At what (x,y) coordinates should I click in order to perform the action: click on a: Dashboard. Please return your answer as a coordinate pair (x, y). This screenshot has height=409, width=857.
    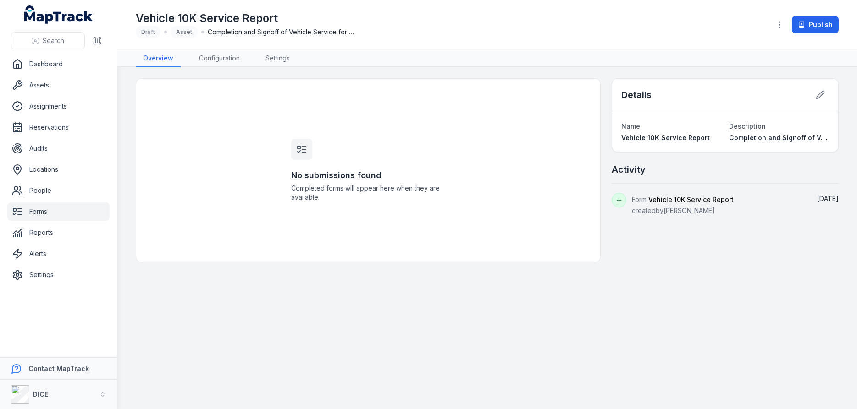
    Looking at the image, I should click on (58, 64).